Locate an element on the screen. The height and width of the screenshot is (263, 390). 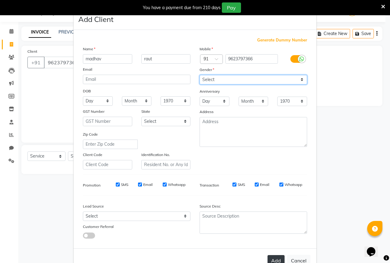
input: Last Name is located at coordinates (166, 59).